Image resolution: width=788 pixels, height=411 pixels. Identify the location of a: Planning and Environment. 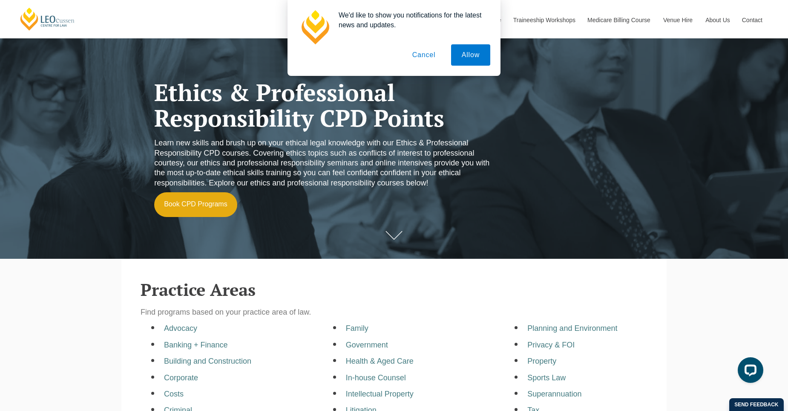
(572, 328).